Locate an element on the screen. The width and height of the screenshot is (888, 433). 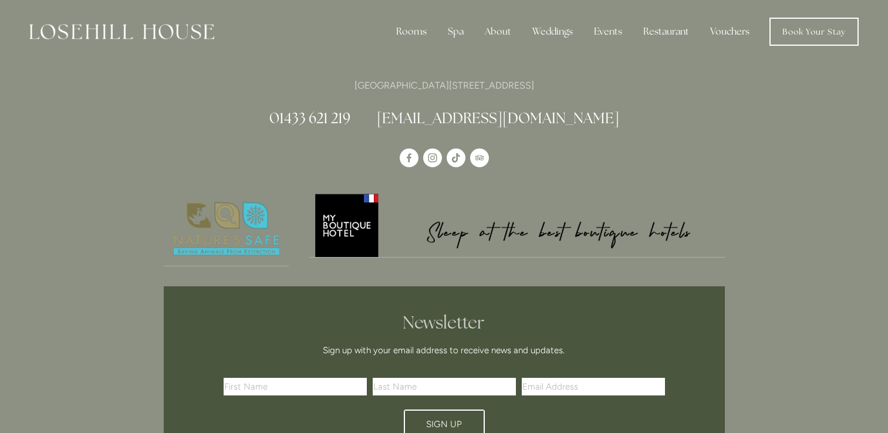
div: Events is located at coordinates (608, 32).